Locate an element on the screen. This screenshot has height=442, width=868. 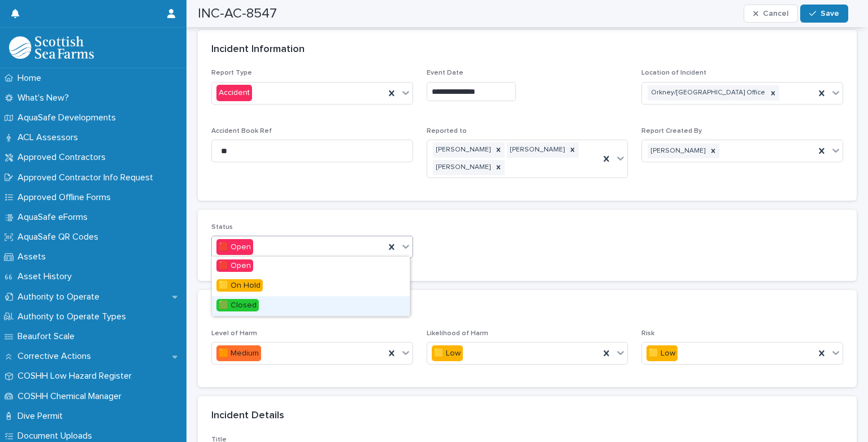
p: AquaSafe Developments is located at coordinates (69, 117).